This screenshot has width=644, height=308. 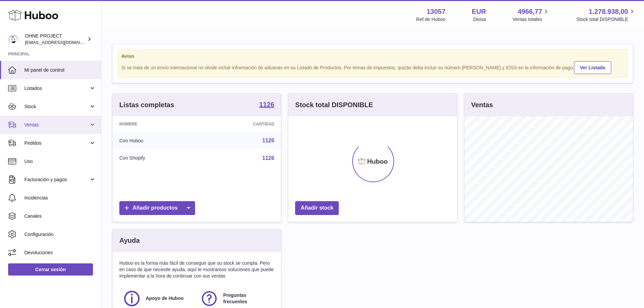 What do you see at coordinates (157, 158) in the screenshot?
I see `td: Con Shopify` at bounding box center [157, 158].